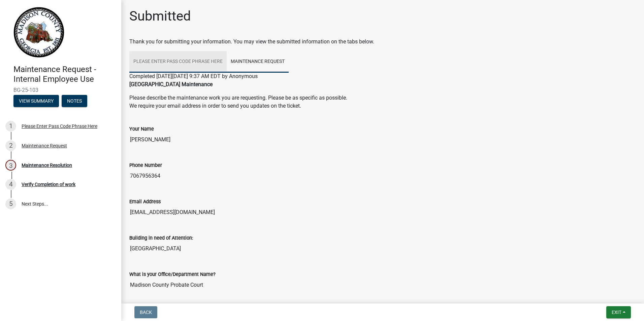  Describe the element at coordinates (145, 202) in the screenshot. I see `label: Email Address` at that location.